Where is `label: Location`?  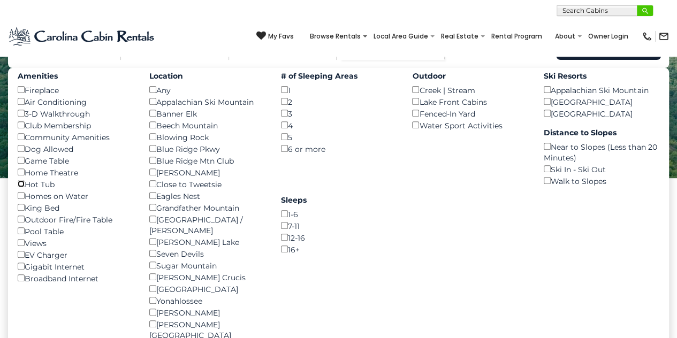 label: Location is located at coordinates (207, 76).